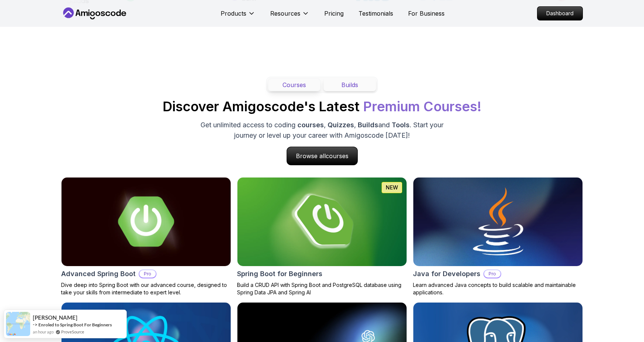  What do you see at coordinates (146, 222) in the screenshot?
I see `img: Advanced Spring Boot card` at bounding box center [146, 222].